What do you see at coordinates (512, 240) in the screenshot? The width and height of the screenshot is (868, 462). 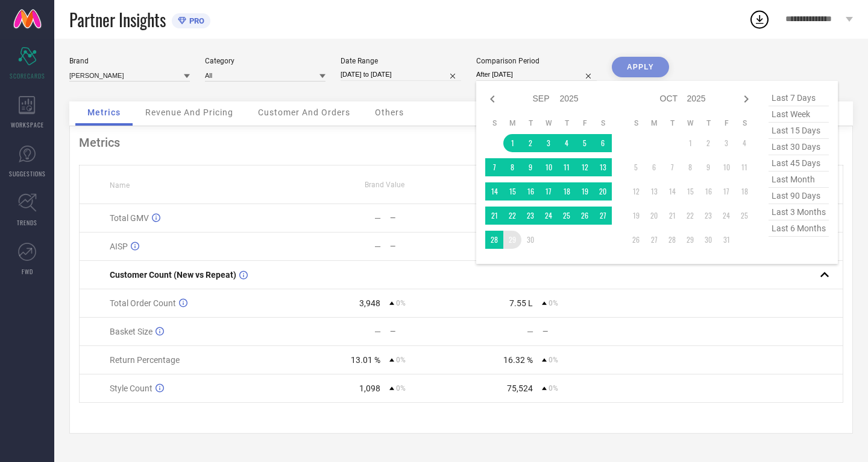 I see `td: Mon Sep 29 2025` at bounding box center [512, 240].